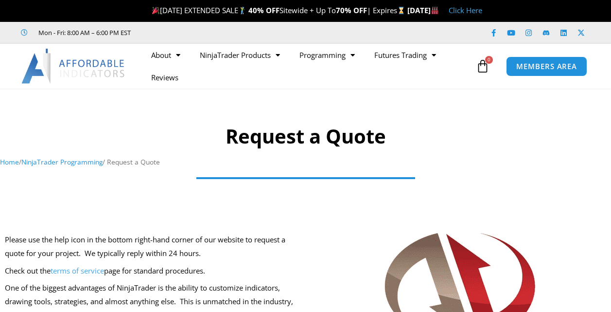 This screenshot has width=611, height=312. Describe the element at coordinates (166, 55) in the screenshot. I see `a: About` at that location.